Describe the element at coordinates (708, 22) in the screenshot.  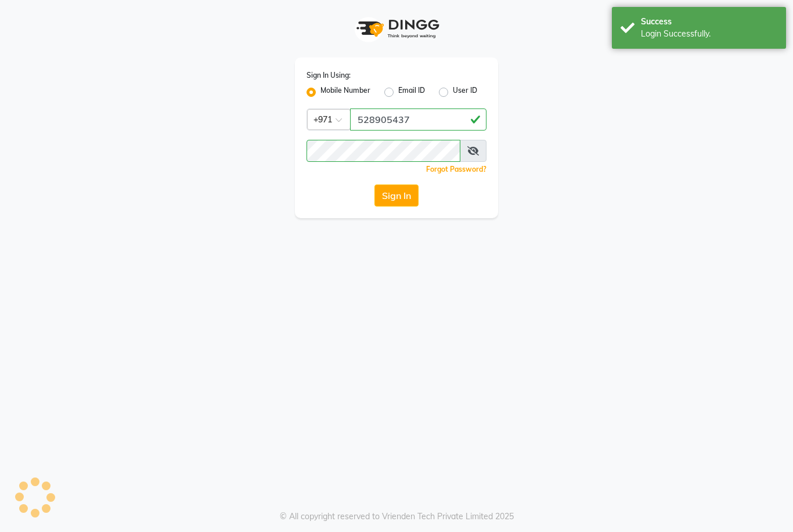
I see `div: Success` at that location.